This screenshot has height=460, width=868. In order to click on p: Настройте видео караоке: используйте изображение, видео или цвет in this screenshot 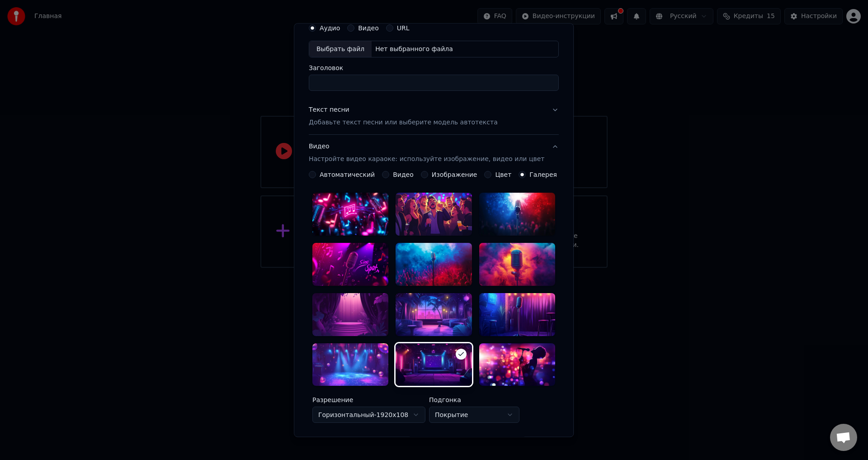, I will do `click(426, 160)`.